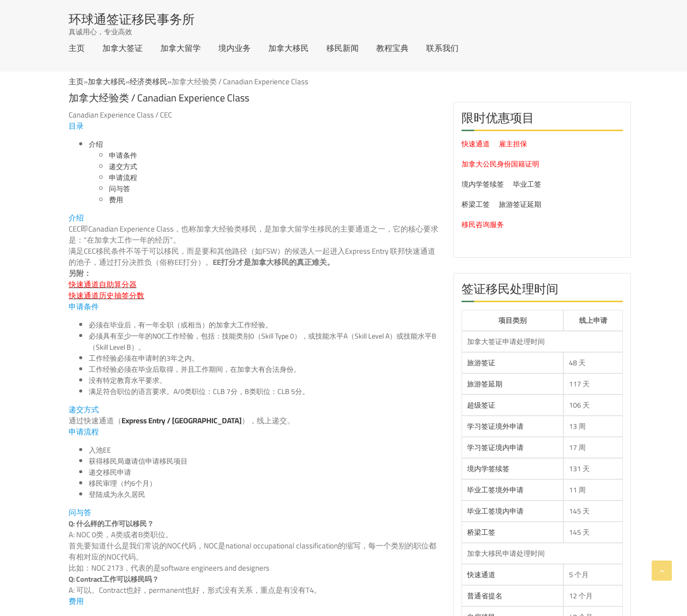  Describe the element at coordinates (253, 551) in the screenshot. I see `p: A: NOC 0类，A类或者B类职位。 首先要知道什么是我们常说的NOC代码，NOC是national occupational classification的缩写，每一个类别的职位都有相对应的...` at that location.